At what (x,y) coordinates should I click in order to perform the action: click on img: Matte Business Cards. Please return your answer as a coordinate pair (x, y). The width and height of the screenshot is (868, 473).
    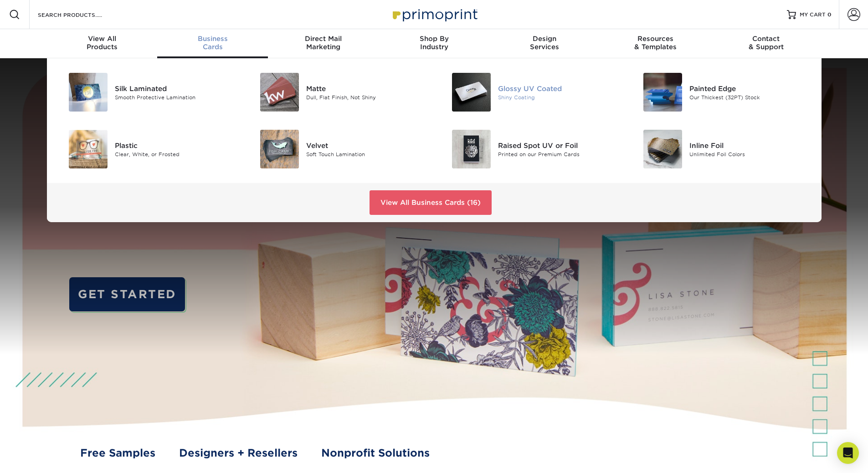
    Looking at the image, I should click on (279, 92).